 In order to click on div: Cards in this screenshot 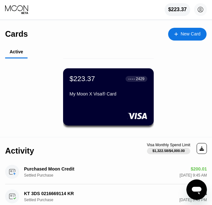, I will do `click(16, 34)`.